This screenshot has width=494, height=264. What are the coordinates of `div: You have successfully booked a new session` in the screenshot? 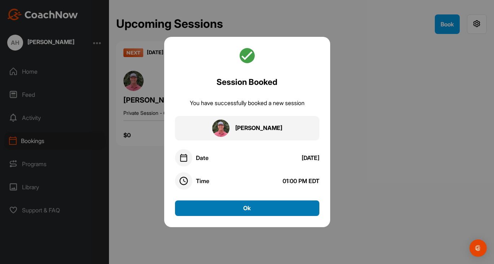 It's located at (247, 103).